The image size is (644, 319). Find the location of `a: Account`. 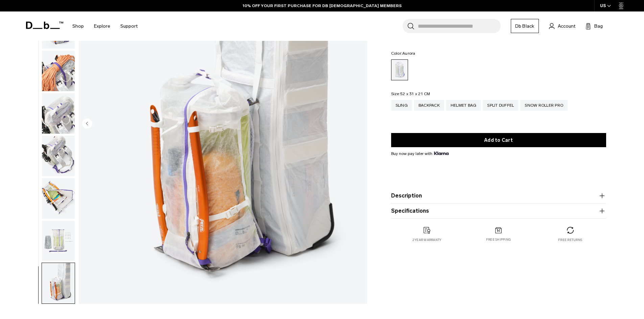

a: Account is located at coordinates (562, 26).